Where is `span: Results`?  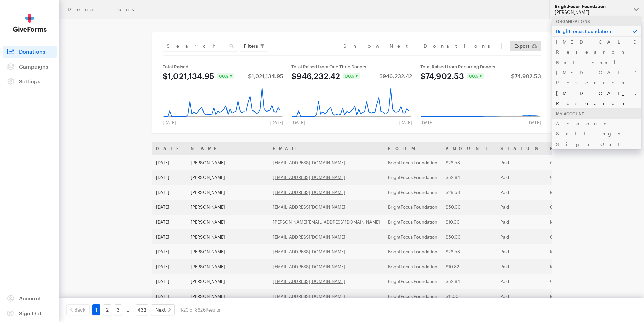
span: Results is located at coordinates (212, 311).